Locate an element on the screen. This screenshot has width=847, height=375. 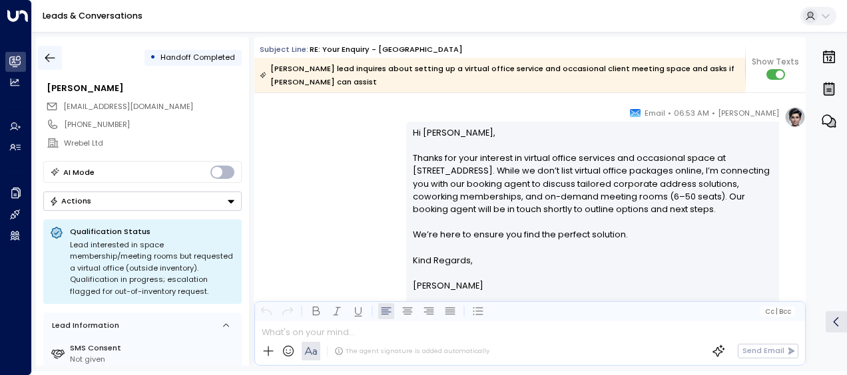
a: Leads & Conversations is located at coordinates (93, 15).